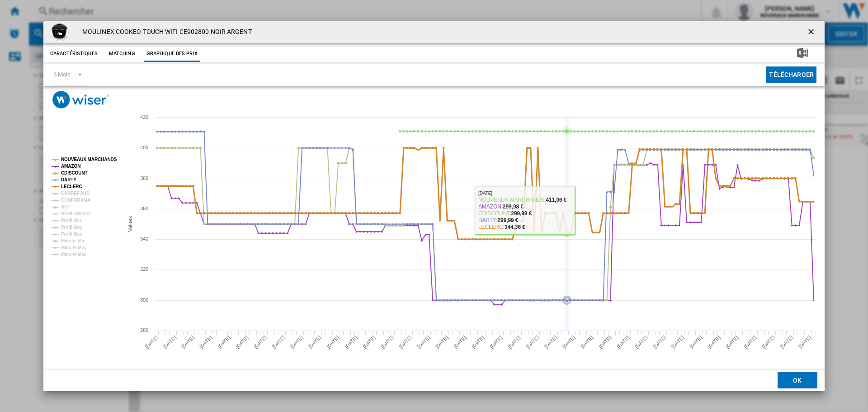 The width and height of the screenshot is (868, 412). Describe the element at coordinates (81, 100) in the screenshot. I see `img: logo_wiser_300x94.png` at that location.